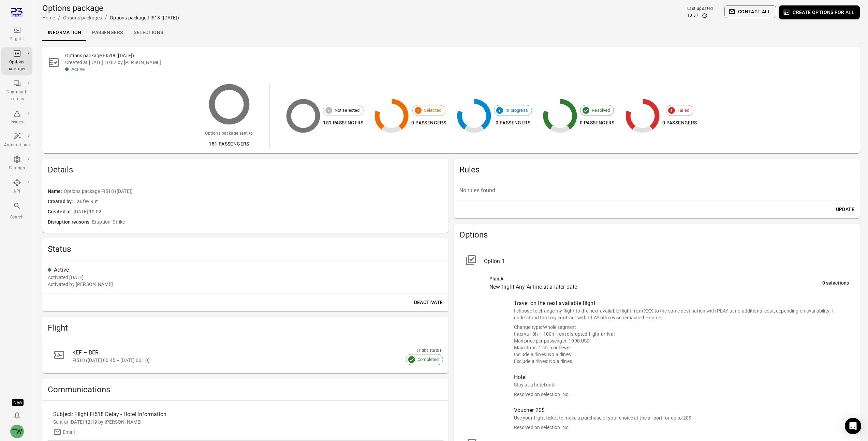 This screenshot has height=441, width=868. I want to click on span: Disruption reasons, so click(70, 222).